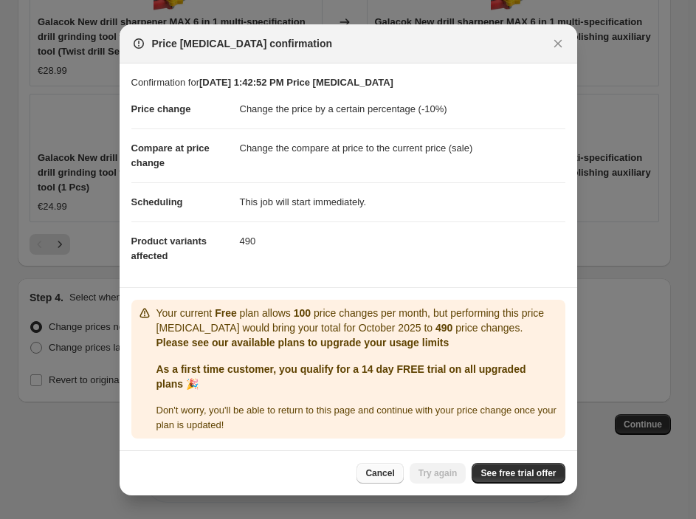  What do you see at coordinates (558, 44) in the screenshot?
I see `button: Close` at bounding box center [558, 44].